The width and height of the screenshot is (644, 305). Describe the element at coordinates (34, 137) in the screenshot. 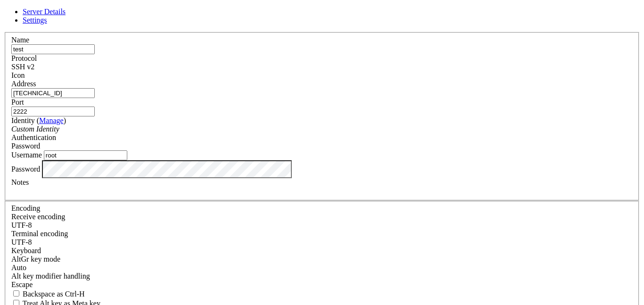

I see `label: Authentication` at that location.